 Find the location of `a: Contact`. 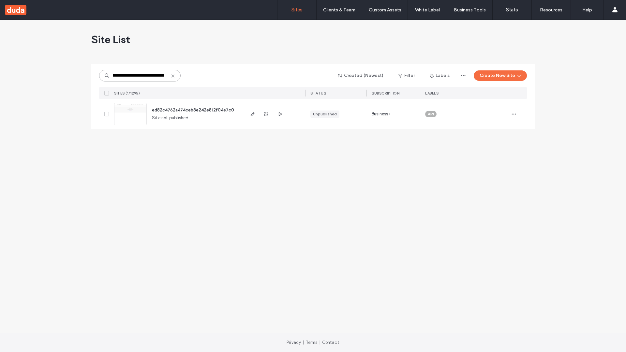

a: Contact is located at coordinates (331, 342).